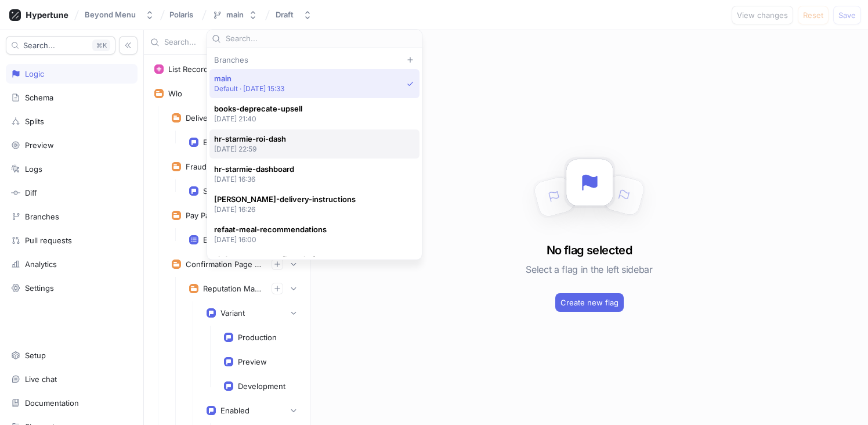 Image resolution: width=868 pixels, height=425 pixels. Describe the element at coordinates (763, 15) in the screenshot. I see `button: View changes` at that location.